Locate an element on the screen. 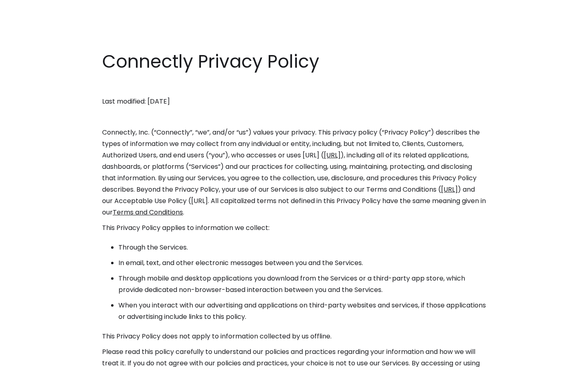 This screenshot has width=588, height=367. h1: Connectly Privacy Policy is located at coordinates (294, 62).